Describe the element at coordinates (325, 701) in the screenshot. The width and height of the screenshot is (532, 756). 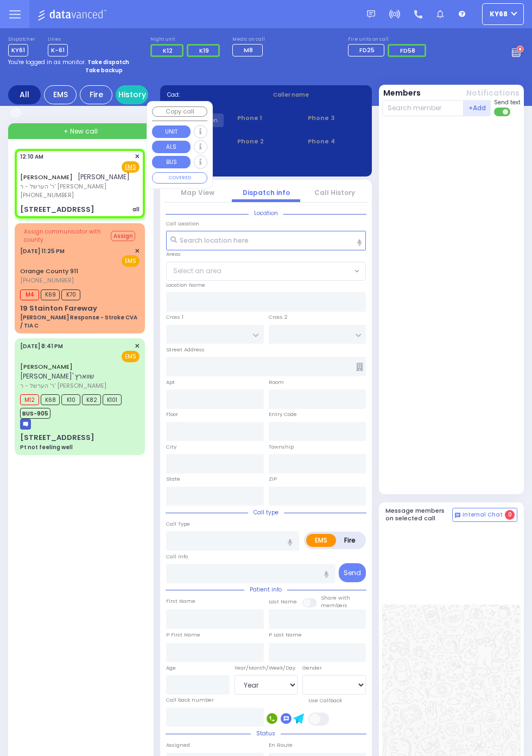
I see `label: Use Callback` at that location.